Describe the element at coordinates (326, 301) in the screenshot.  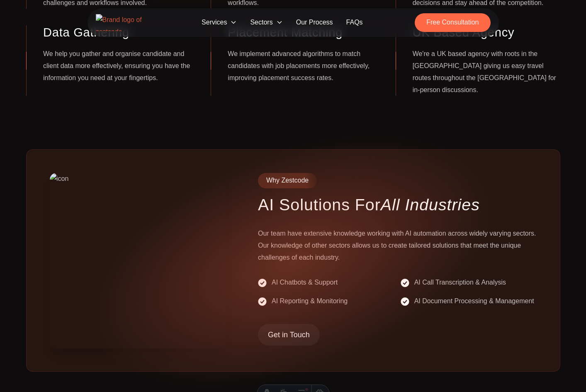
I see `li: AI Reporting & Monitoring` at that location.